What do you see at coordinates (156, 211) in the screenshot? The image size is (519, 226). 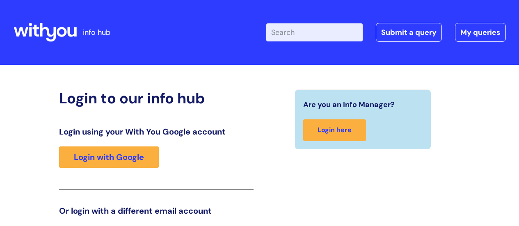 I see `h3: Or login with a different email account` at bounding box center [156, 211].